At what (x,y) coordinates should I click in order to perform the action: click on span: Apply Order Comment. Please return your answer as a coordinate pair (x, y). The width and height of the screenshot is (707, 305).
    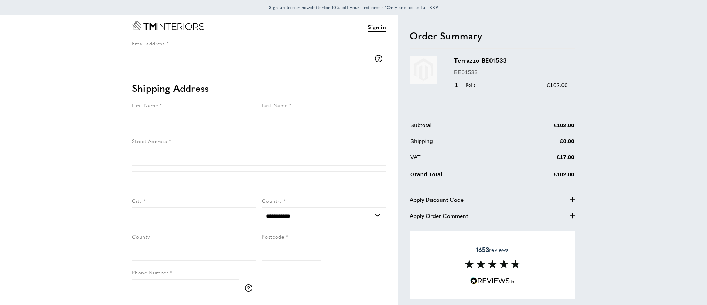
    Looking at the image, I should click on (439, 216).